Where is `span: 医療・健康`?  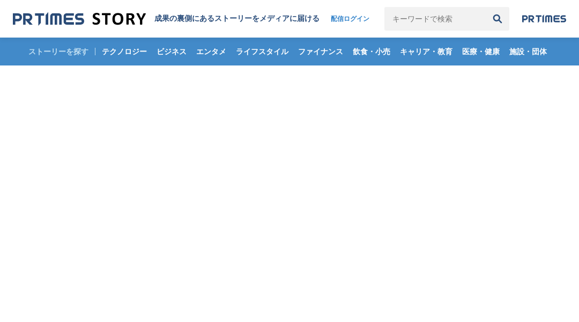 span: 医療・健康 is located at coordinates (481, 51).